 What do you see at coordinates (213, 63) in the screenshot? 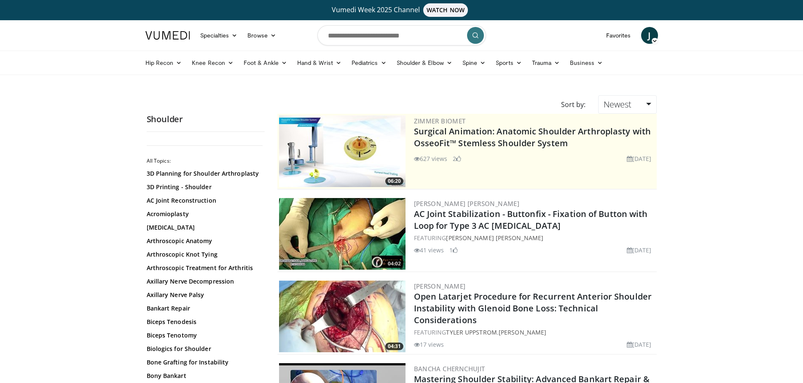
I see `a: Knee Recon` at bounding box center [213, 63].